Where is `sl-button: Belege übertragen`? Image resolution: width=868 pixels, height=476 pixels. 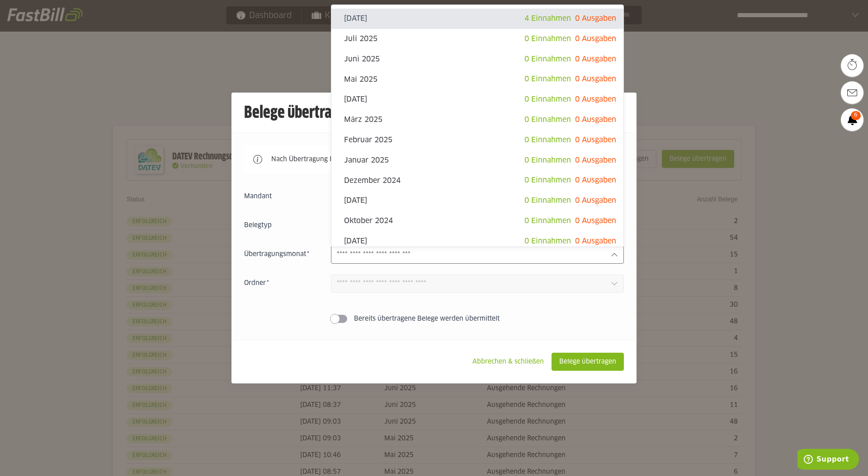
sl-button: Belege übertragen is located at coordinates (587, 361).